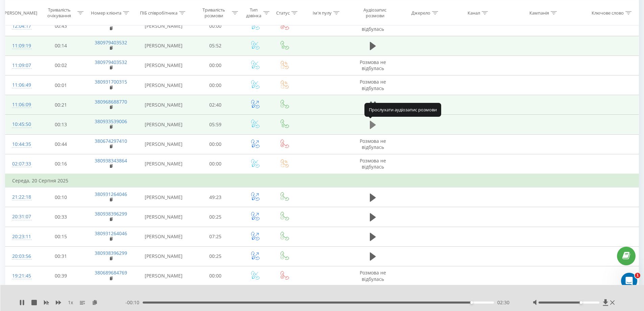  I want to click on div: 11:09:07, so click(21, 65).